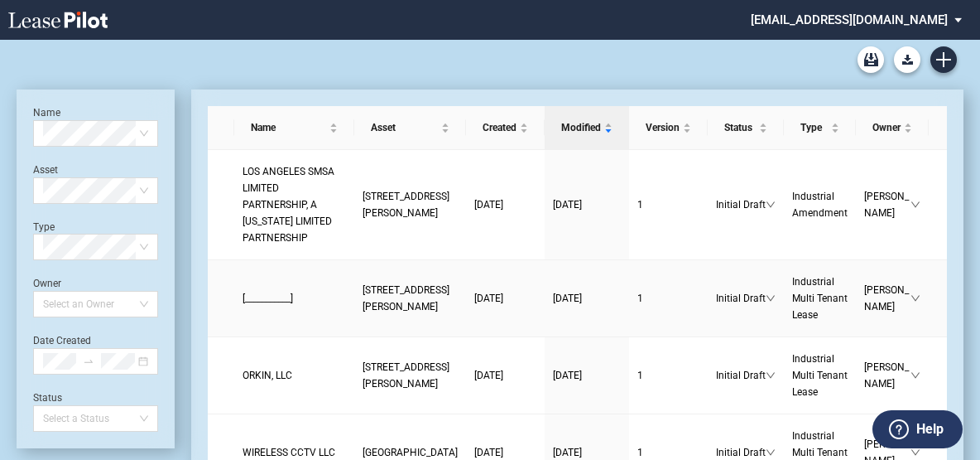 The width and height of the screenshot is (980, 460). Describe the element at coordinates (89, 361) in the screenshot. I see `span: swap-right` at that location.